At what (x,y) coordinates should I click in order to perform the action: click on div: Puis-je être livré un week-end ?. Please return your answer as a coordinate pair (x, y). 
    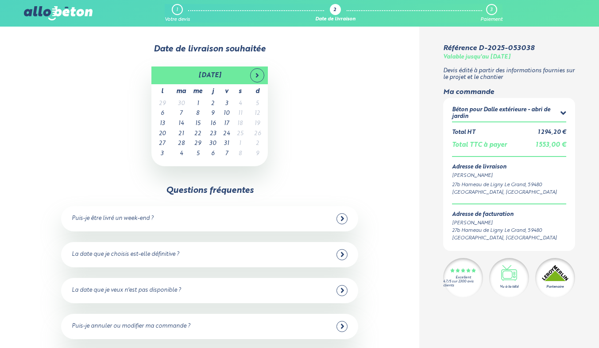
    Looking at the image, I should click on (113, 218).